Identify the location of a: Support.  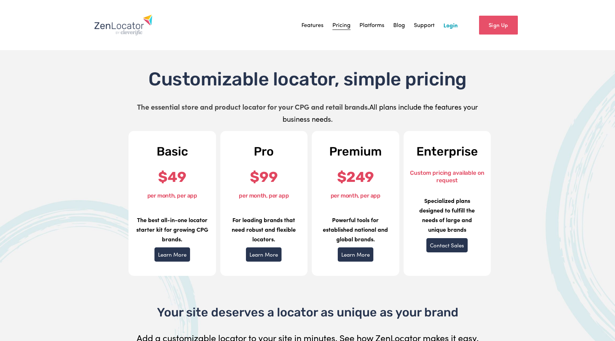
(424, 25).